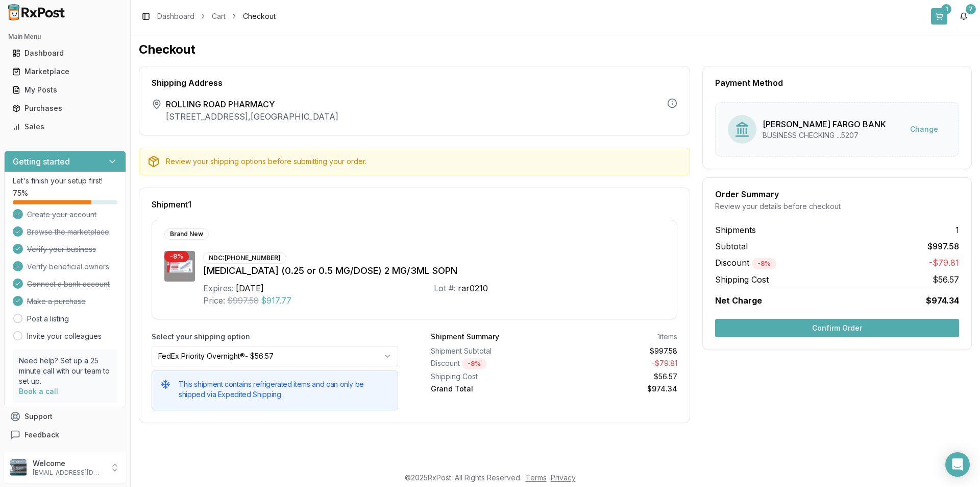  What do you see at coordinates (218, 16) in the screenshot?
I see `a: Cart` at bounding box center [218, 16].